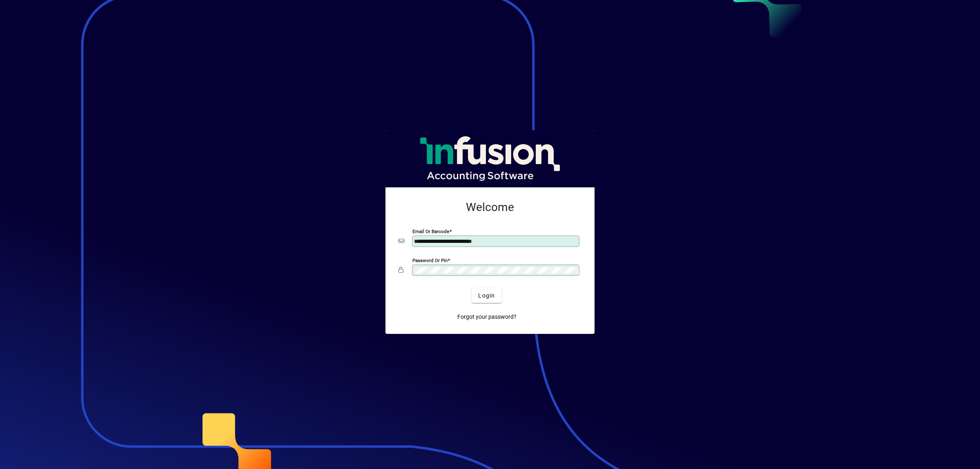 The width and height of the screenshot is (980, 469). I want to click on h2: Welcome, so click(490, 207).